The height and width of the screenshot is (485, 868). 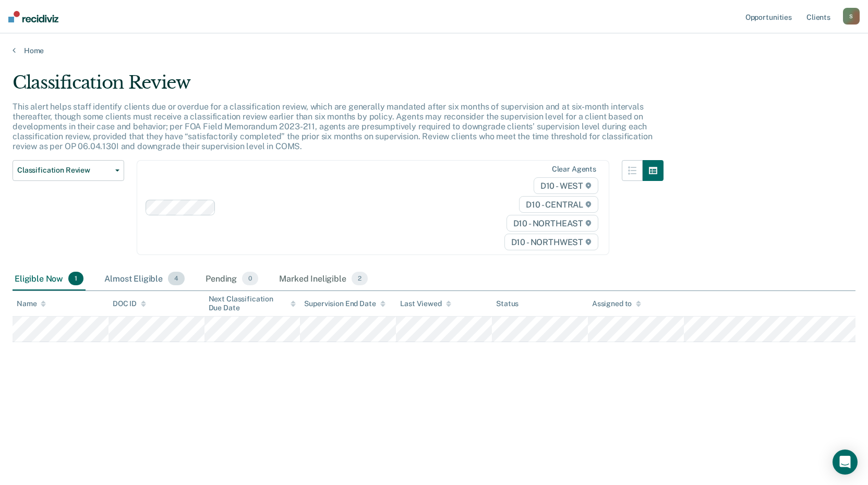 What do you see at coordinates (552, 242) in the screenshot?
I see `span: D10 - NORTHWEST` at bounding box center [552, 242].